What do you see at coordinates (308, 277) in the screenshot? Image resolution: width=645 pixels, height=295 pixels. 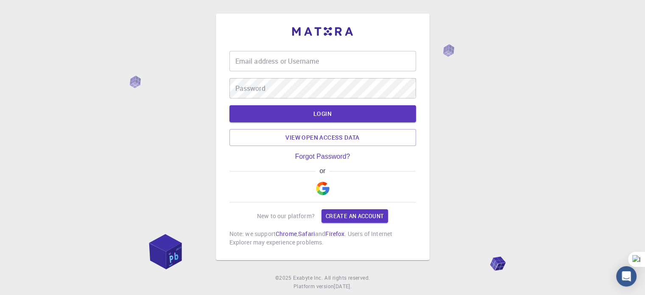 I see `span: Exabyte Inc.` at bounding box center [308, 277].